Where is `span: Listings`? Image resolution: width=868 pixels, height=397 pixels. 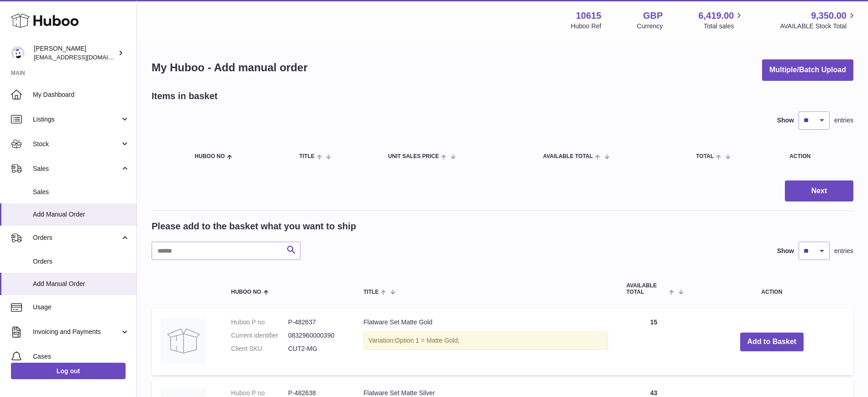
span: Listings is located at coordinates (76, 119).